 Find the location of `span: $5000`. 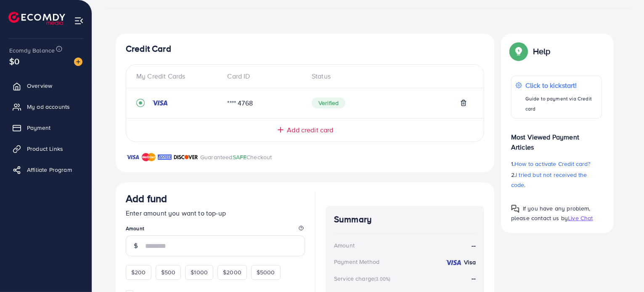

span: $5000 is located at coordinates (265, 273).